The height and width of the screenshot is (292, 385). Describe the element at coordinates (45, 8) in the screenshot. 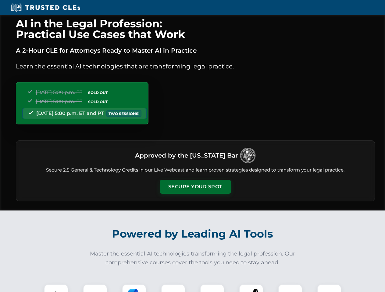

I see `img: Trusted CLEs` at that location.